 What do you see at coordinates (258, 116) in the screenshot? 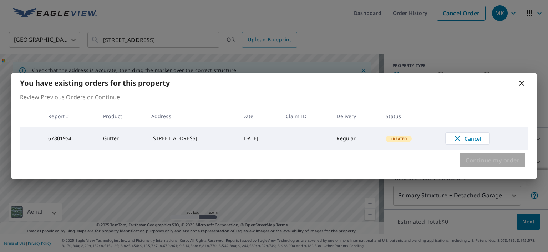
I see `th: Date` at bounding box center [258, 116].